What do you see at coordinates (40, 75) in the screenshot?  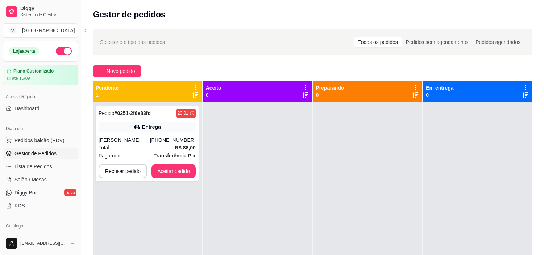 I see `a: Plano Customizadoaté 15/09` at bounding box center [40, 75].